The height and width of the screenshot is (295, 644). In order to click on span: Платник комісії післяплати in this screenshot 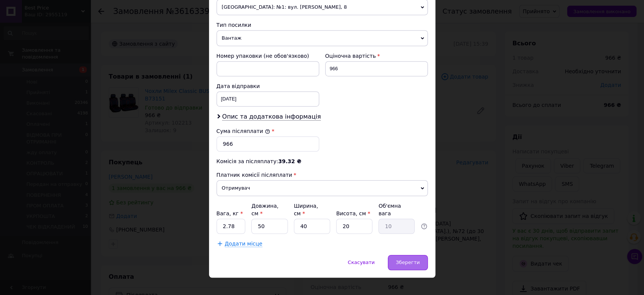, I will do `click(254, 175)`.